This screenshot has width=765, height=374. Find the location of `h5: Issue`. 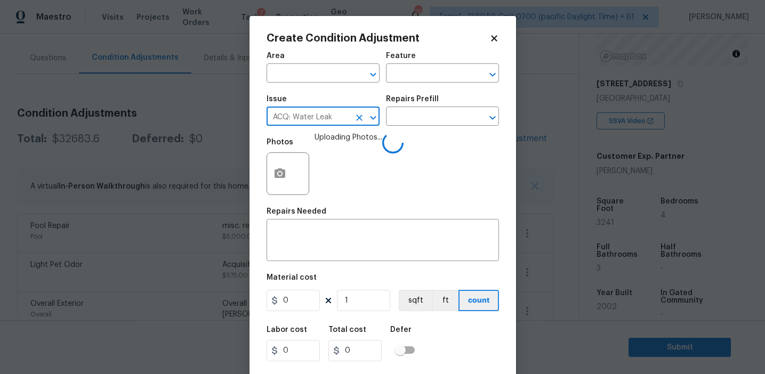

h5: Issue is located at coordinates (277, 99).